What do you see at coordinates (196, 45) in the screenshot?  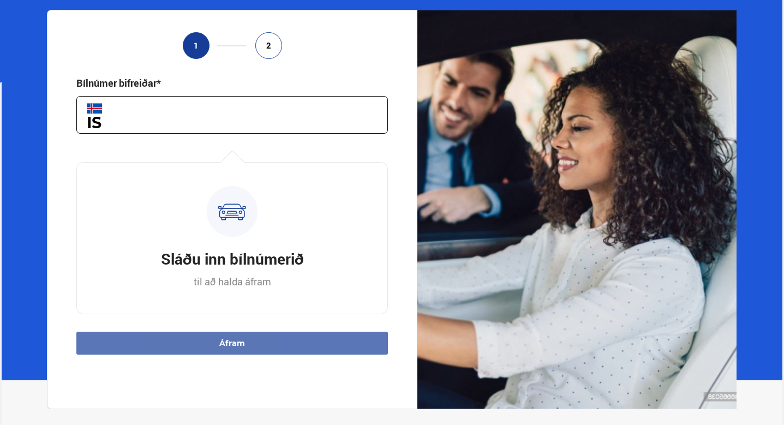 I see `span: 1` at bounding box center [196, 45].